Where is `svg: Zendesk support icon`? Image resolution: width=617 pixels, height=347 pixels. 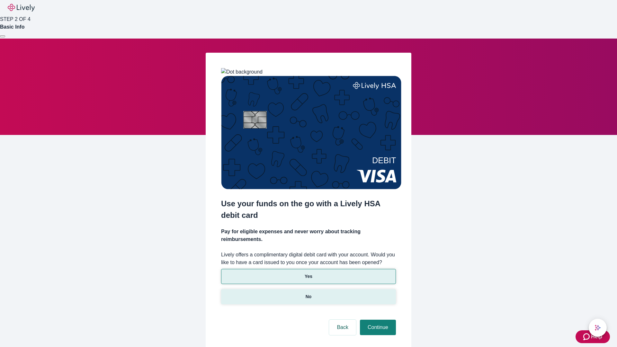 svg: Zendesk support icon is located at coordinates (587, 337).